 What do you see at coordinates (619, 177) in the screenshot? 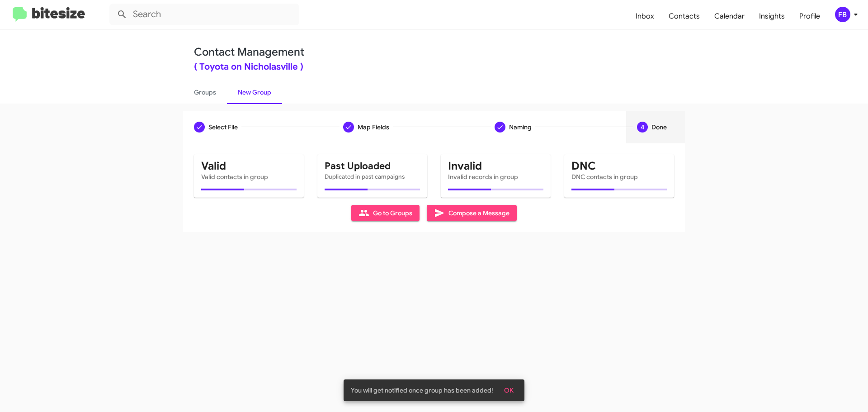
I see `mat-card-subtitle: DNC contacts in group` at bounding box center [619, 177].